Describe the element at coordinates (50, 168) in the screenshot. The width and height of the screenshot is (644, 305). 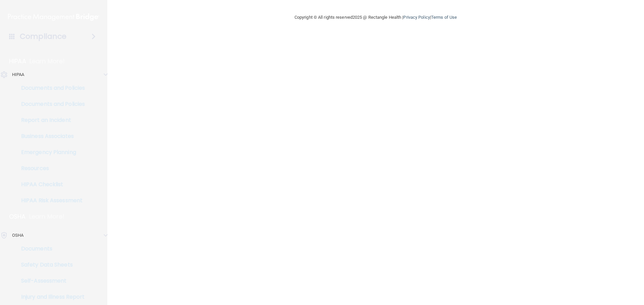
I see `p: Resources` at that location.